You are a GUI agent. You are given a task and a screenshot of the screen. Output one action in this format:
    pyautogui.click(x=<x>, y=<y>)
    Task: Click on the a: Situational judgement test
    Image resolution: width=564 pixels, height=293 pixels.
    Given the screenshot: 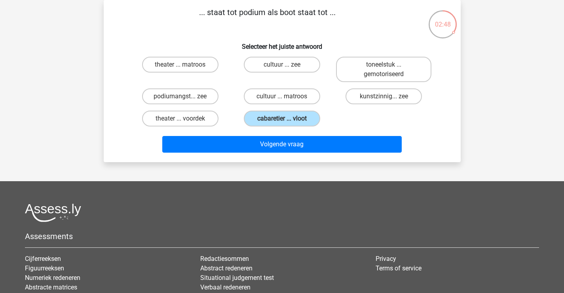 What is the action you would take?
    pyautogui.click(x=237, y=277)
    